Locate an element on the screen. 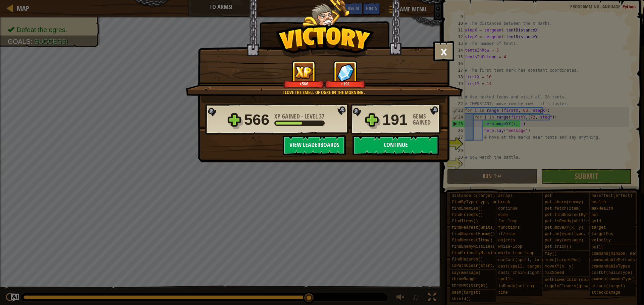  div: +566 is located at coordinates (304, 84).